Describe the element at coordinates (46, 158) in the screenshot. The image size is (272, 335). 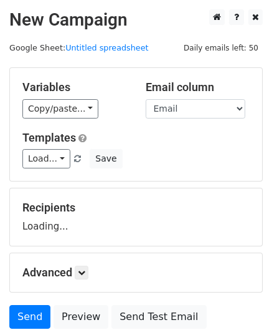
I see `a: Load...` at that location.